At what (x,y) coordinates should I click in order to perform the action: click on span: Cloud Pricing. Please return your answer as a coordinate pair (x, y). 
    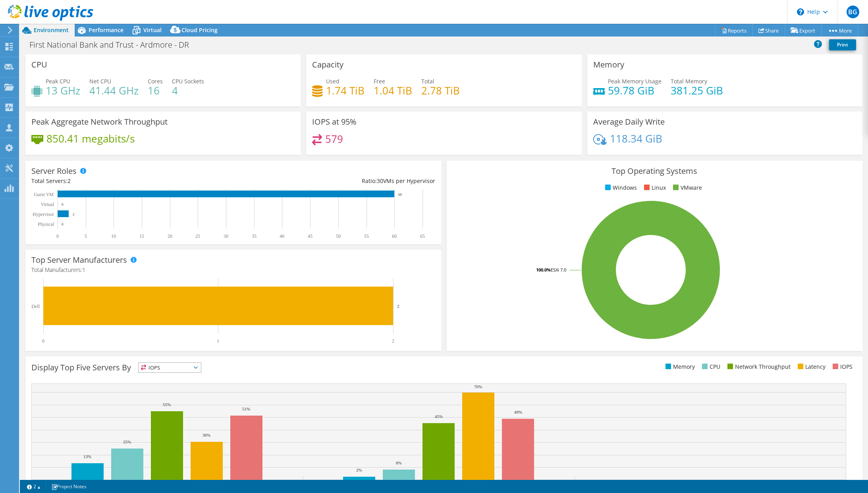
    Looking at the image, I should click on (199, 29).